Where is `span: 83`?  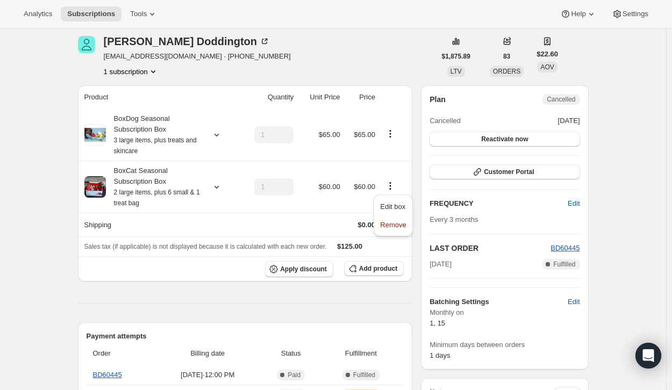
span: 83 is located at coordinates (506, 56).